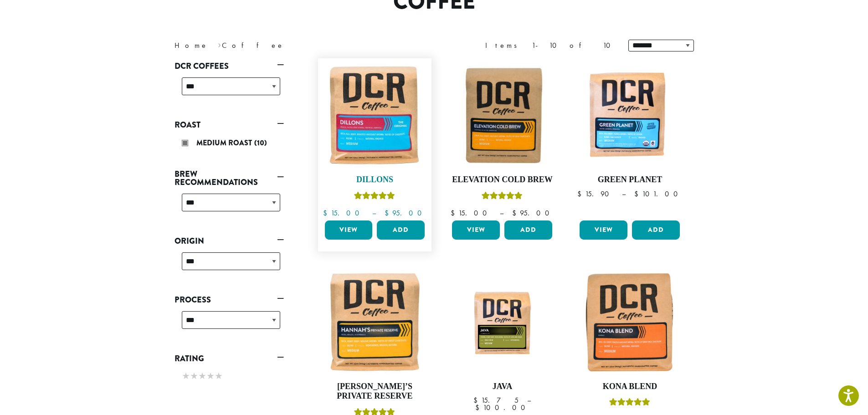  Describe the element at coordinates (502, 387) in the screenshot. I see `h4: Java` at that location.